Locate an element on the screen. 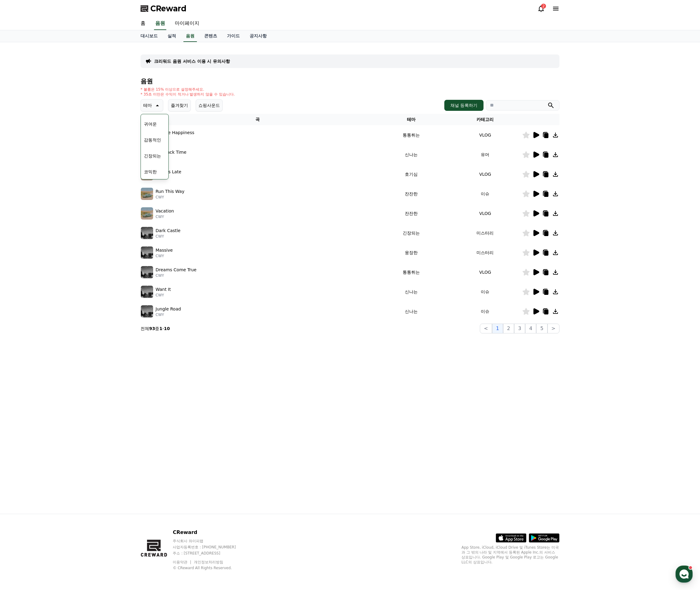  button: 귀여운 is located at coordinates (150, 124).